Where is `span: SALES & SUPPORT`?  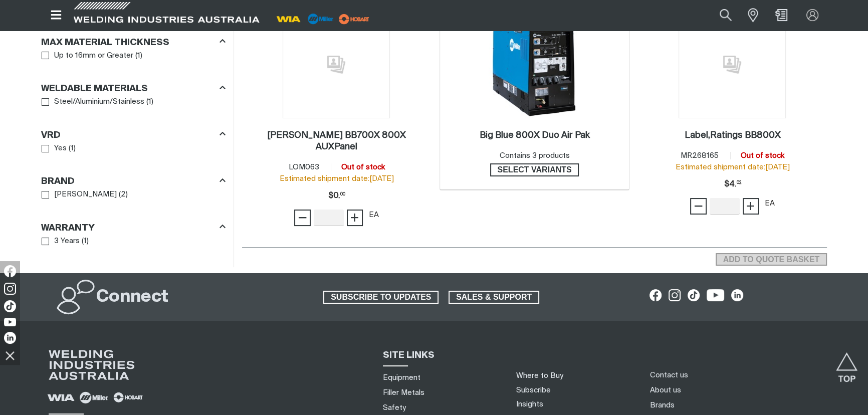
span: SALES & SUPPORT is located at coordinates (494, 297).